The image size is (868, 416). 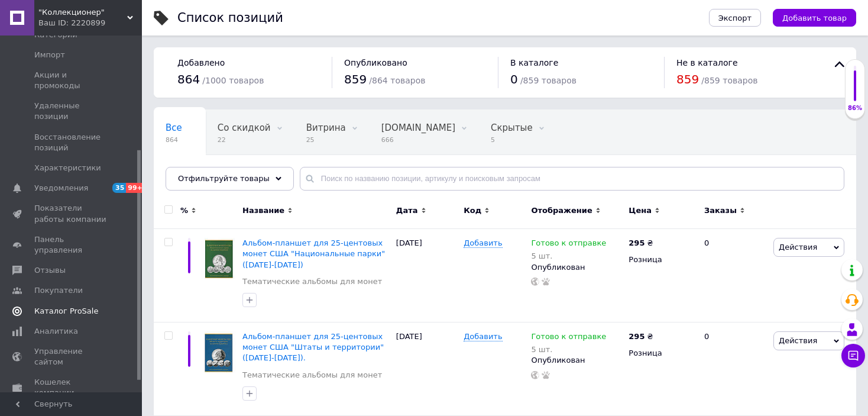 What do you see at coordinates (572, 179) in the screenshot?
I see `input: Поиск по названию позиции, артикулу и поисковым запросам` at bounding box center [572, 179].